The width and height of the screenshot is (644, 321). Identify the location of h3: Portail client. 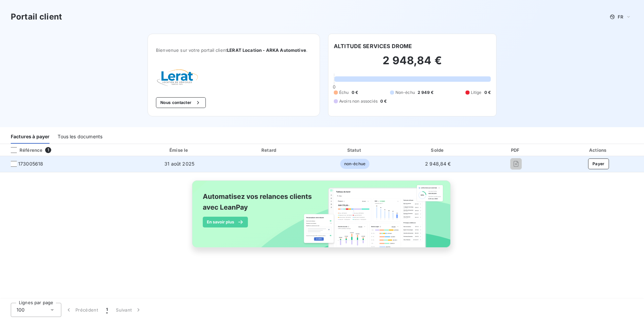
(36, 17).